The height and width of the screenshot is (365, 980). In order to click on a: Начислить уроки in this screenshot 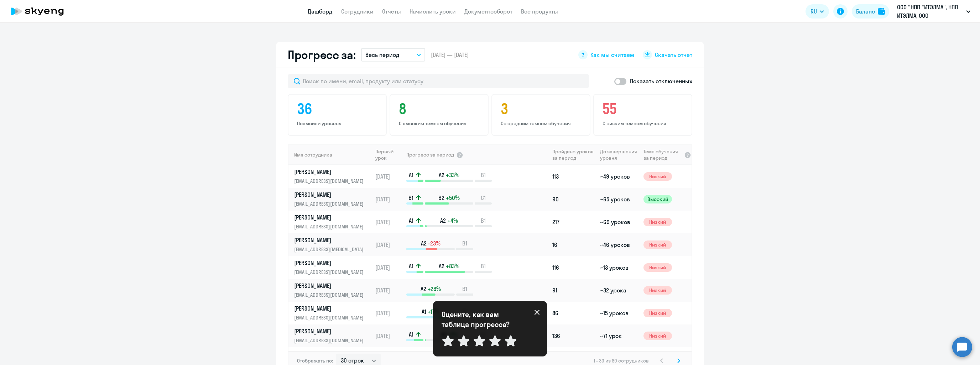, I will do `click(433, 12)`.